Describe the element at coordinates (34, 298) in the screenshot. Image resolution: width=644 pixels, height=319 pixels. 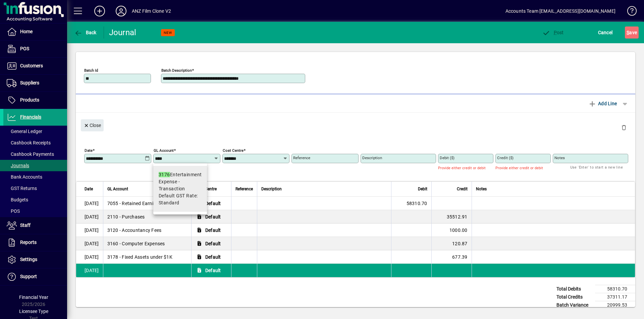
I see `span: Financial Year` at that location.